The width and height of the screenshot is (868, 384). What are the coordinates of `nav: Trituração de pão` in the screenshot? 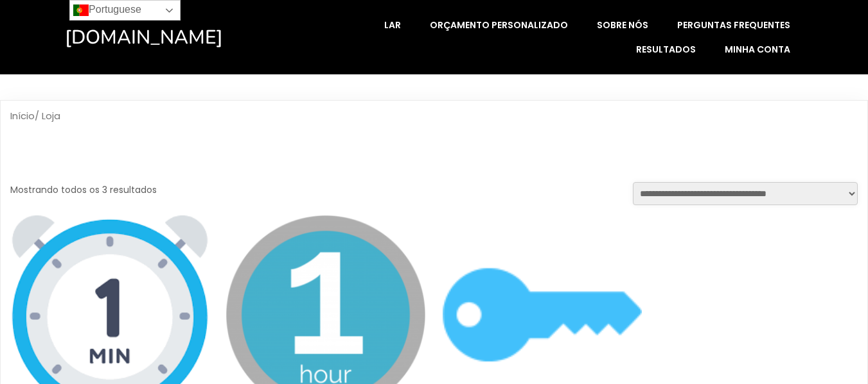 It's located at (433, 116).